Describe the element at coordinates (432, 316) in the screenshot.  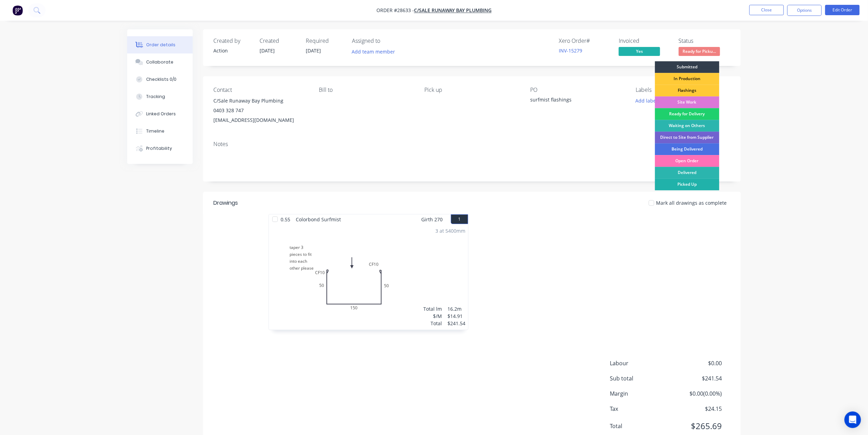
I see `div: $/M` at that location.